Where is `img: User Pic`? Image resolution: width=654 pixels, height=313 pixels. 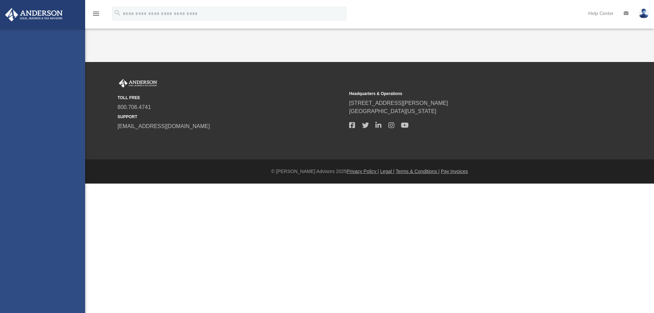
img: User Pic is located at coordinates (644, 13).